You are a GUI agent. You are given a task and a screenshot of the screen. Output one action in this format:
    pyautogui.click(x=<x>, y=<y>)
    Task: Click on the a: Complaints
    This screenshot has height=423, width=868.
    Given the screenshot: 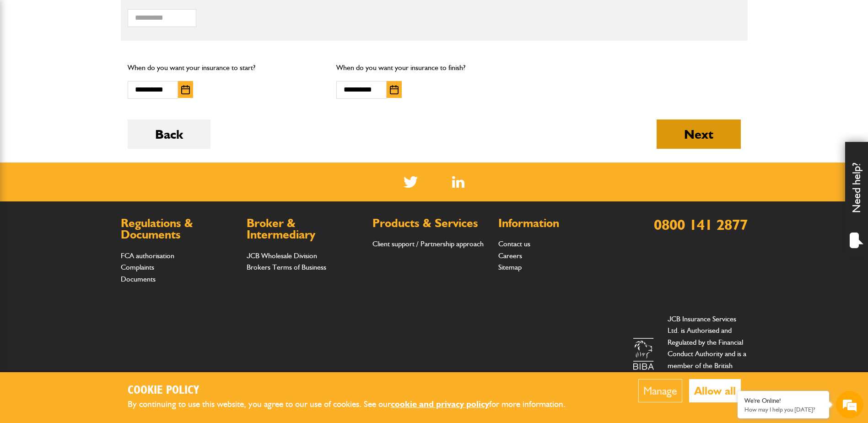 What is the action you would take?
    pyautogui.click(x=137, y=267)
    